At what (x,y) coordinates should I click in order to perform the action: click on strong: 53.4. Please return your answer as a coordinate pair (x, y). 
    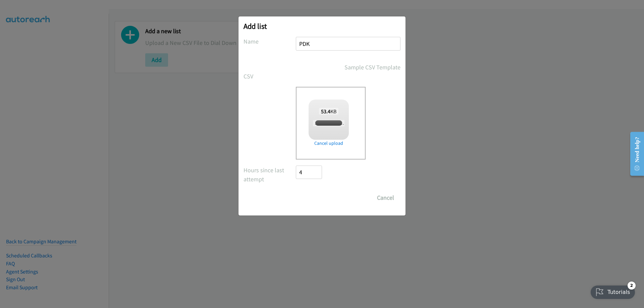
    Looking at the image, I should click on (326, 112).